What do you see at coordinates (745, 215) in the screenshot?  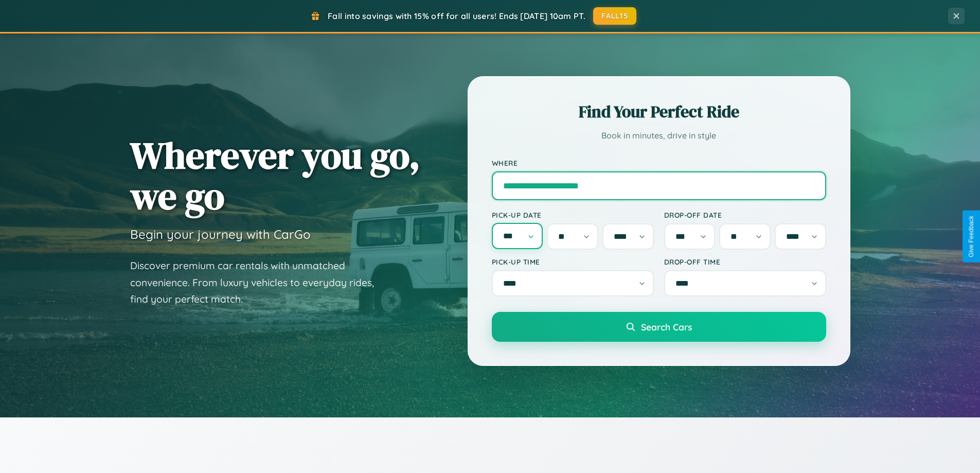 I see `label: Drop-off Date` at bounding box center [745, 215].